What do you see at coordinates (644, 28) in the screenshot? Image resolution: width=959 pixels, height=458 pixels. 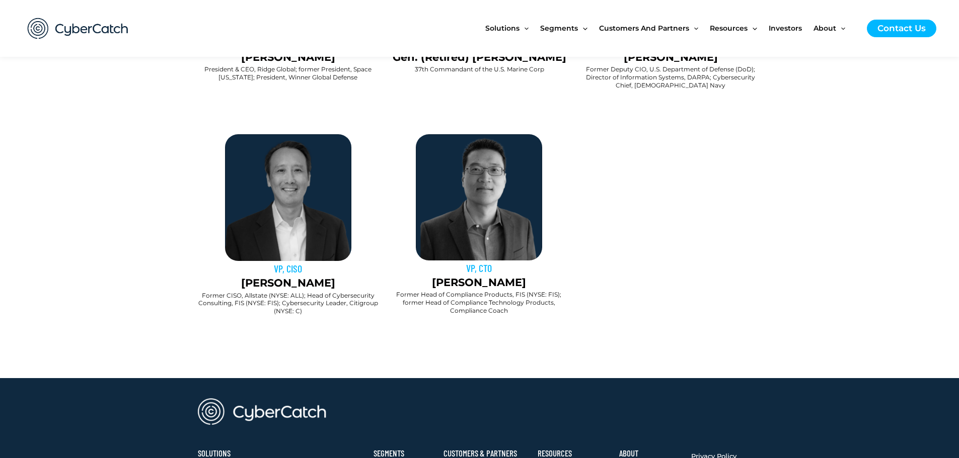 I see `span: Customers and Partners` at bounding box center [644, 28].